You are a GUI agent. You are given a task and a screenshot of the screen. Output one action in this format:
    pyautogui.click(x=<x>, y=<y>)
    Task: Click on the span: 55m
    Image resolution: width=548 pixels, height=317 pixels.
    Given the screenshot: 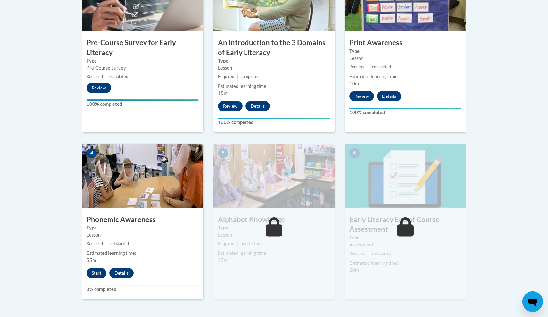 What is the action you would take?
    pyautogui.click(x=91, y=260)
    